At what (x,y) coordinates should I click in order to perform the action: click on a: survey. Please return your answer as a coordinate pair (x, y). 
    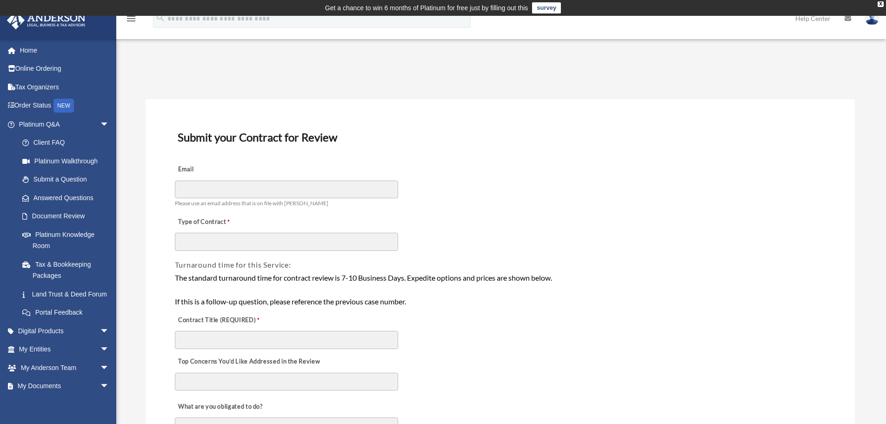
    Looking at the image, I should click on (546, 8).